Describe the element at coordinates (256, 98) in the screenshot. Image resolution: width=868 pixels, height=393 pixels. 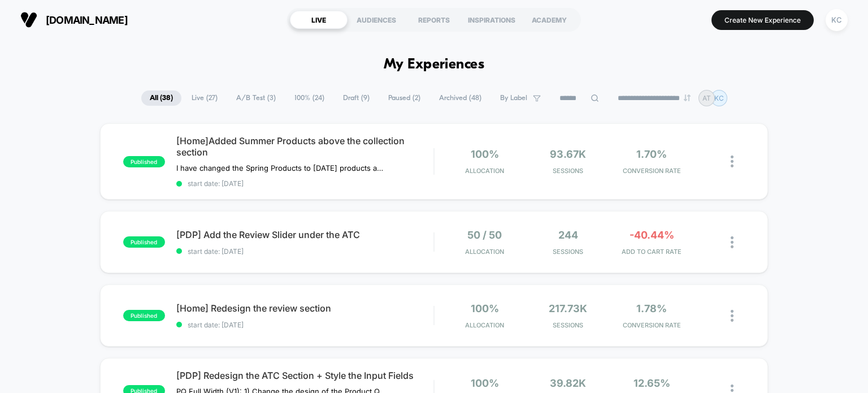
I see `span: A/B Test ( 3 )` at that location.